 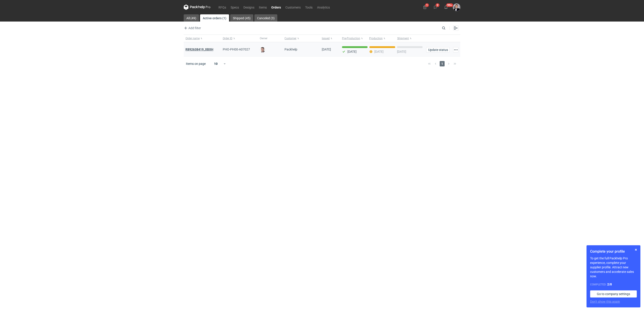 I want to click on span: PHO-PH00-A07027, so click(x=236, y=50).